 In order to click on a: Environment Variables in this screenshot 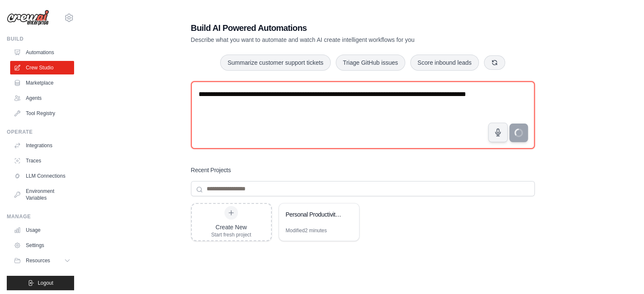, I will do `click(42, 195)`.